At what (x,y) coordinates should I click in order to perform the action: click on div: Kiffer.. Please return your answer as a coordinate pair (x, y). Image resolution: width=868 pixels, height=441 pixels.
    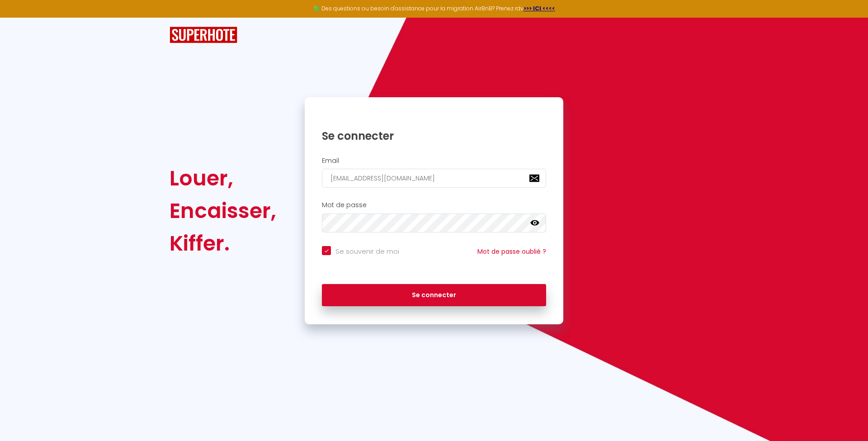
    Looking at the image, I should click on (223, 243).